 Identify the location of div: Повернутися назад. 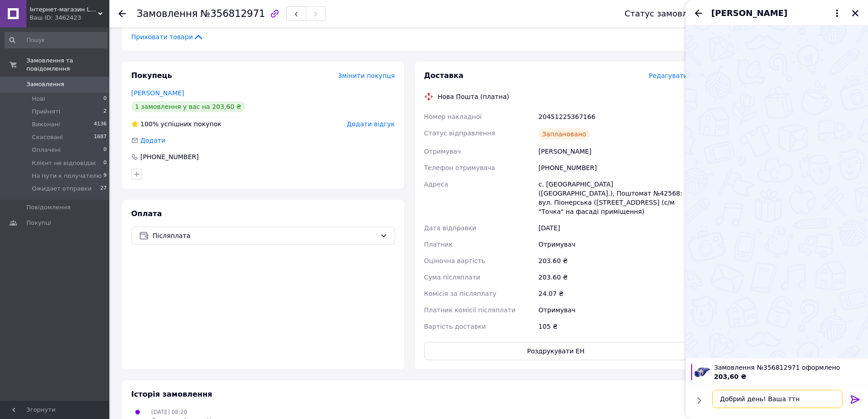
(122, 14).